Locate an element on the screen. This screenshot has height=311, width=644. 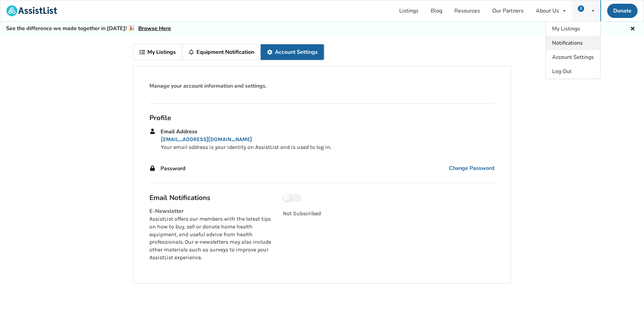
span: Log Out is located at coordinates (562, 72).